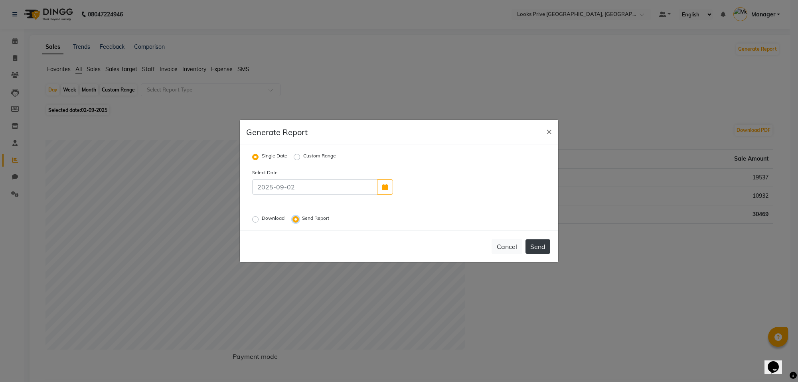 The image size is (798, 382). Describe the element at coordinates (320, 157) in the screenshot. I see `label: Custom Range` at that location.